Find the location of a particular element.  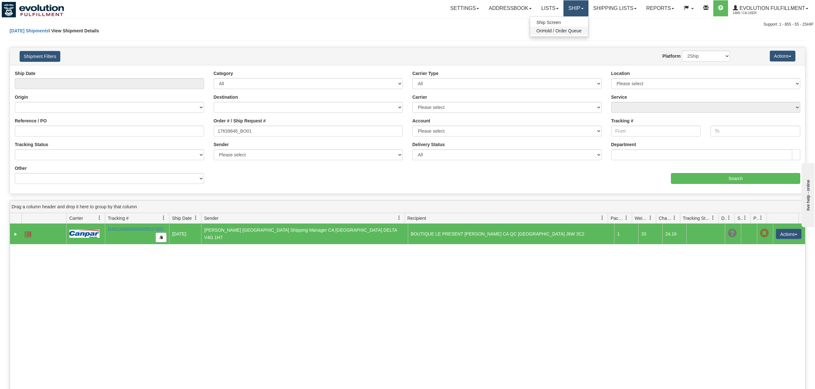

a: Tracking Status filter column settings is located at coordinates (713, 218).